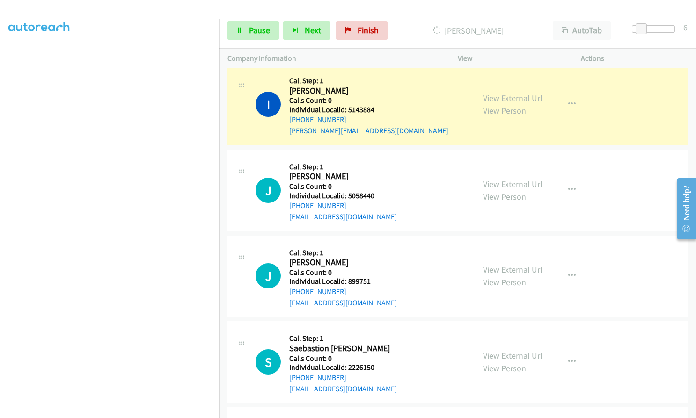 This screenshot has width=696, height=418. What do you see at coordinates (17, 31) in the screenshot?
I see `div: Need help?` at bounding box center [17, 31].